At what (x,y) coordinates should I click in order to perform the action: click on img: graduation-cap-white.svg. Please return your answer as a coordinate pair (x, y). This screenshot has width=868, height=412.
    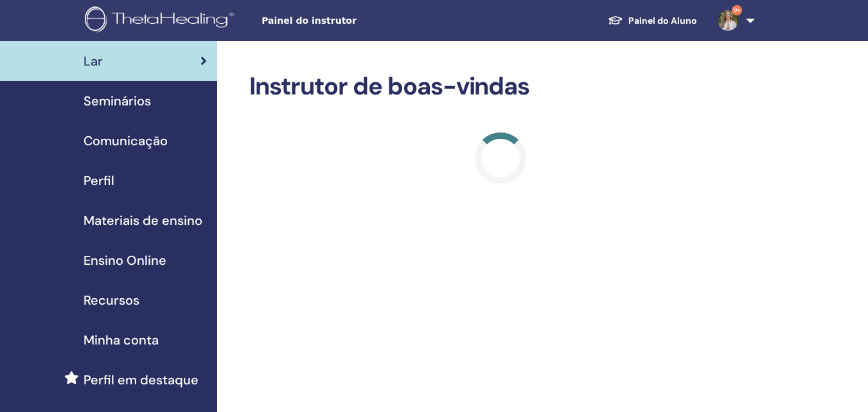
    Looking at the image, I should click on (616, 20).